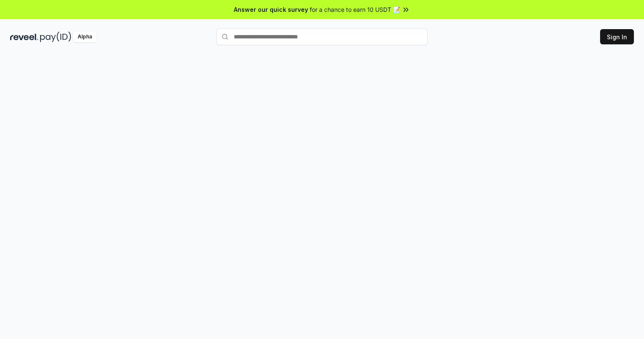 The height and width of the screenshot is (339, 644). What do you see at coordinates (85, 36) in the screenshot?
I see `div: Alpha` at bounding box center [85, 36].